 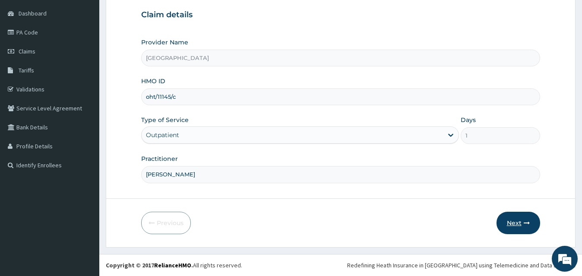 I want to click on strong: Copyright © 2017 ., so click(x=149, y=265).